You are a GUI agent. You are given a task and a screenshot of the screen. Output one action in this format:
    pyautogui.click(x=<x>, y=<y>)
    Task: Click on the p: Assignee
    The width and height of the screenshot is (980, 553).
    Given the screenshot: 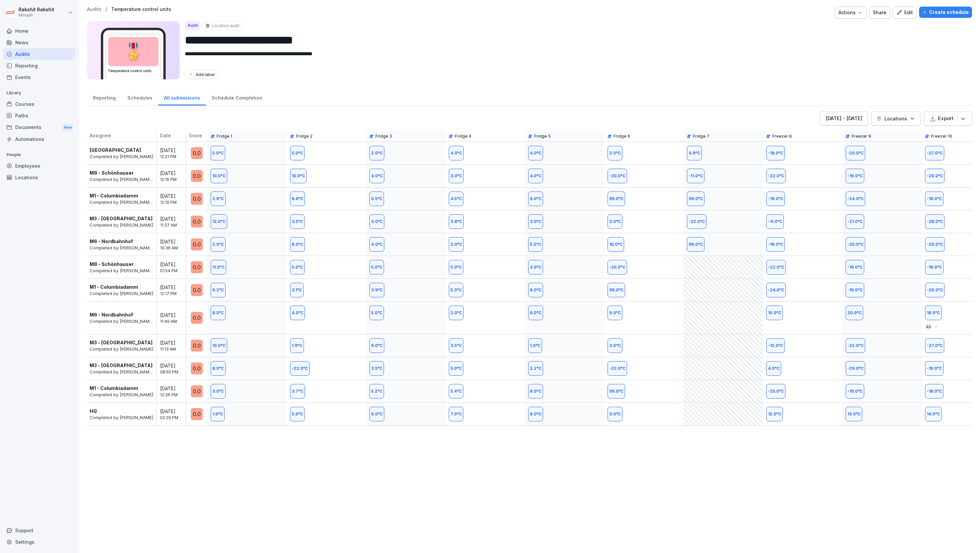 What is the action you would take?
    pyautogui.click(x=120, y=137)
    